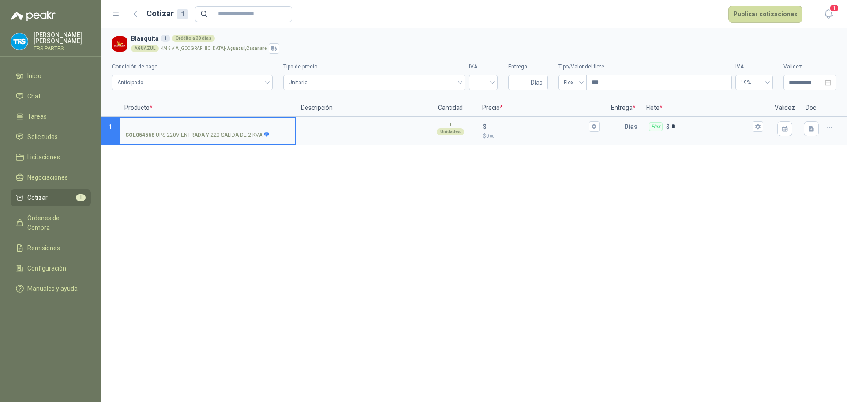  Describe the element at coordinates (37, 117) in the screenshot. I see `span: Tareas` at that location.